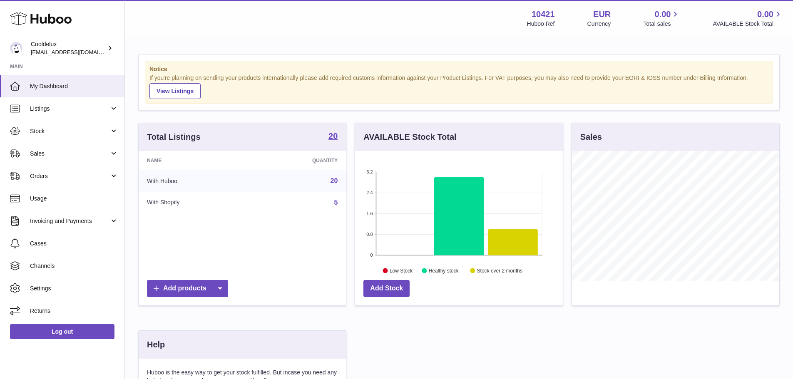 This screenshot has height=379, width=793. I want to click on a: View Listings, so click(175, 91).